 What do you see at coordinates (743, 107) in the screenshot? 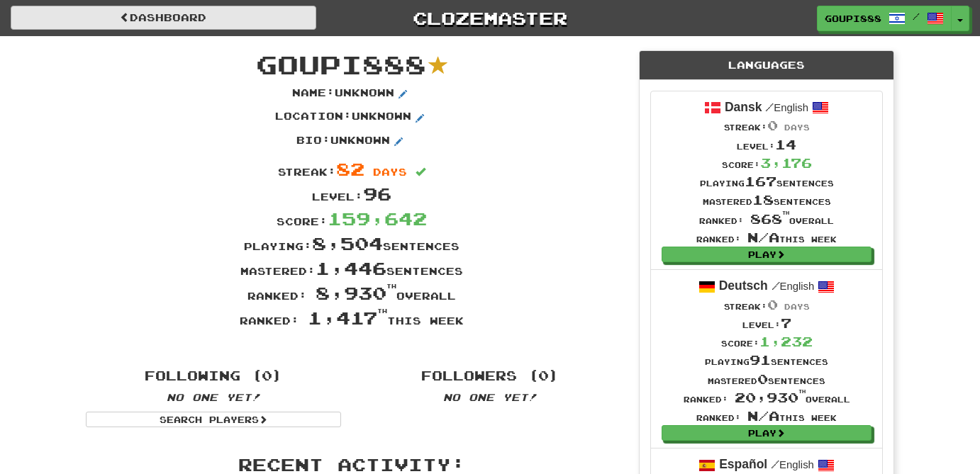
I see `strong: Dansk` at bounding box center [743, 107].